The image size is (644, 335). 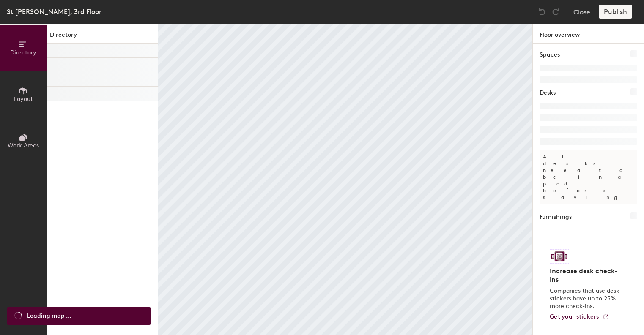 I want to click on h4: Increase desk check-ins, so click(x=585, y=275).